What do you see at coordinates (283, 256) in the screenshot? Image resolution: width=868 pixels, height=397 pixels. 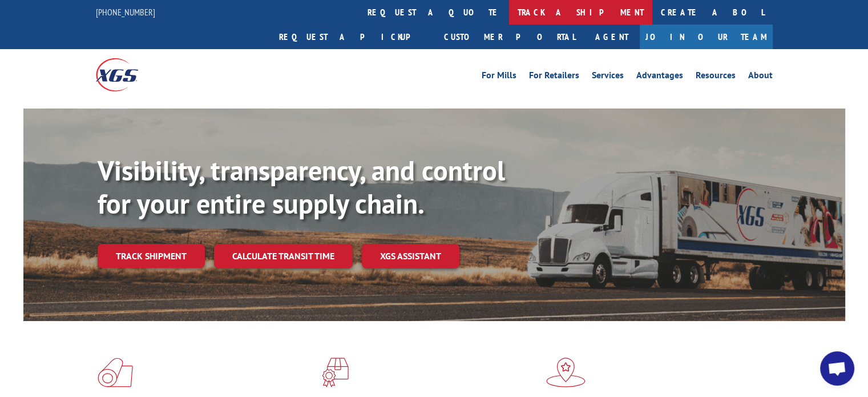 I see `a: Calculate transit time` at bounding box center [283, 256].